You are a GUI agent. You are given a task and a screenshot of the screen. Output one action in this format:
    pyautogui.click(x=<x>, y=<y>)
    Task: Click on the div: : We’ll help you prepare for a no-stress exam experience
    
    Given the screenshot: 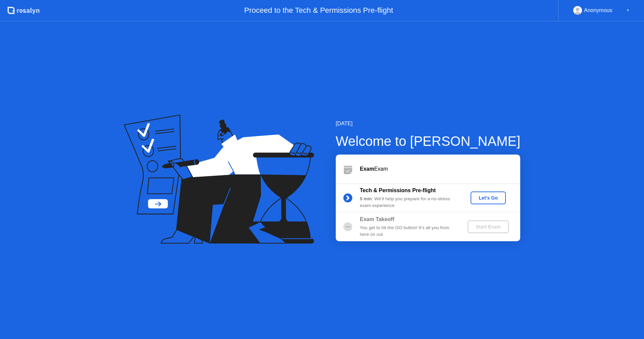 What is the action you would take?
    pyautogui.click(x=408, y=202)
    